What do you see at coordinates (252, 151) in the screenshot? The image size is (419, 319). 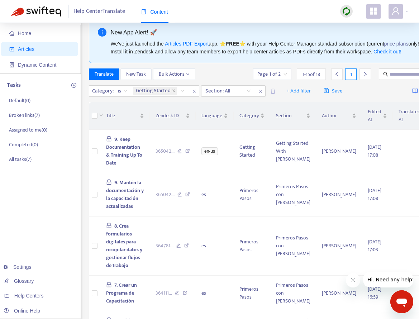 I see `td: Getting Started` at bounding box center [252, 151].